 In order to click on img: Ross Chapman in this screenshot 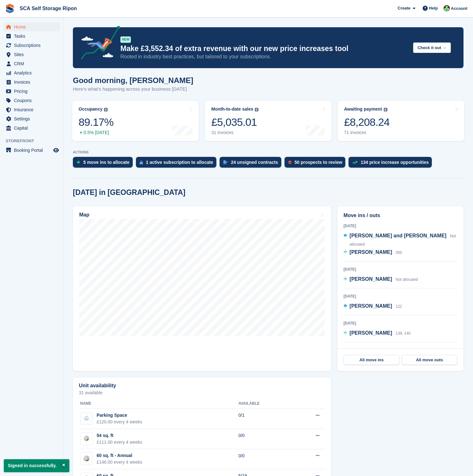, I will do `click(447, 8)`.